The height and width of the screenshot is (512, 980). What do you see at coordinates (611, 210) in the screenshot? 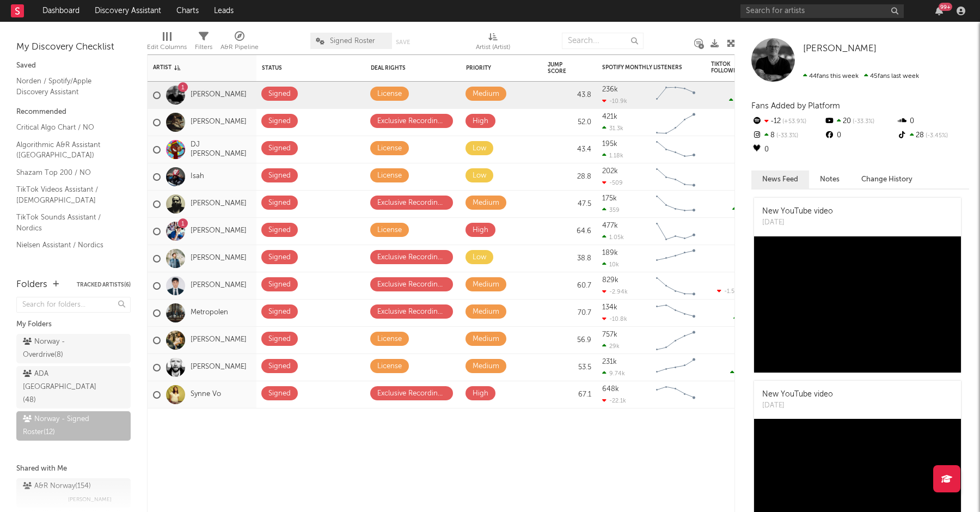
I see `div: 359` at bounding box center [611, 210].